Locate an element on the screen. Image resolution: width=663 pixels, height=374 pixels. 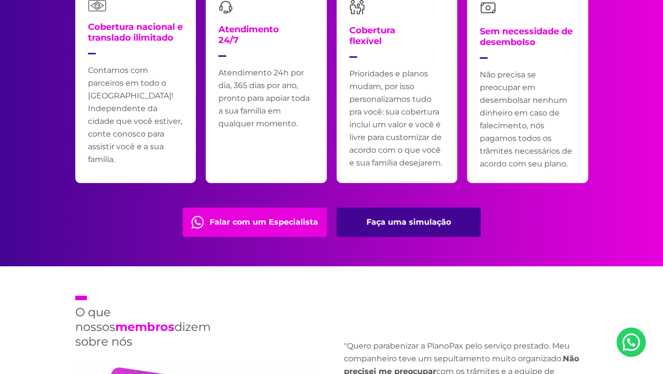
h2: O que nossos dizem sobre nós is located at coordinates (140, 322).